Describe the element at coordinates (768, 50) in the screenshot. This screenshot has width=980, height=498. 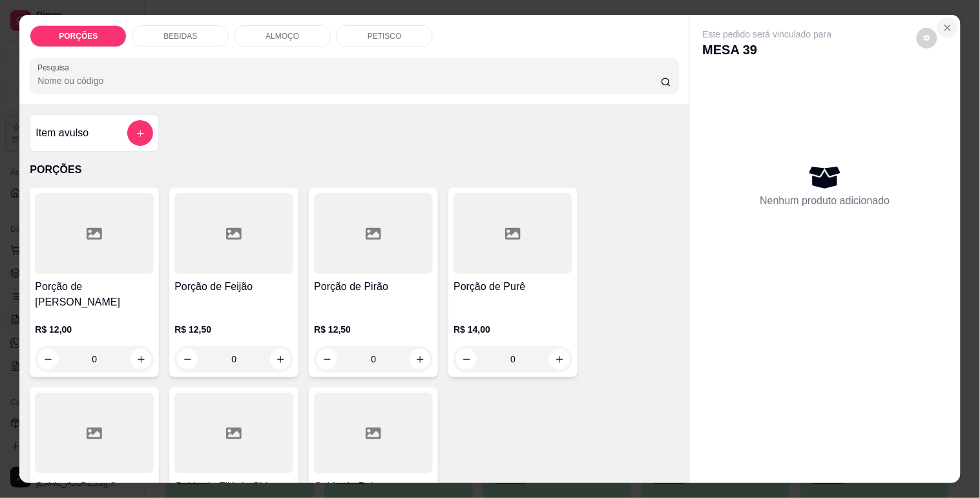
I see `p: MESA 39` at that location.